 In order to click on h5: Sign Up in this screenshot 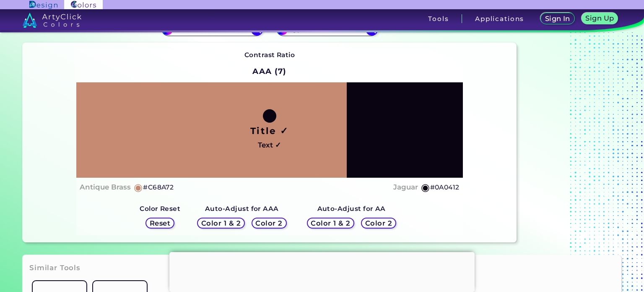, I will do `click(600, 18)`.